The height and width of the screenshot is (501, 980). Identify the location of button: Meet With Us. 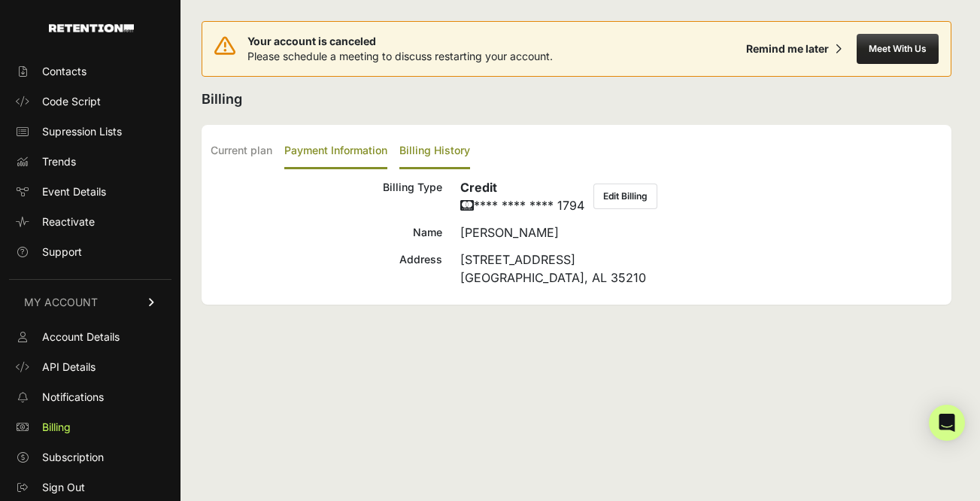
(897, 49).